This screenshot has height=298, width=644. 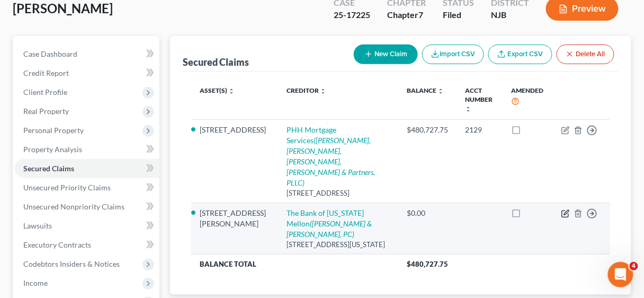 What do you see at coordinates (71, 263) in the screenshot?
I see `span: Codebtors Insiders & Notices` at bounding box center [71, 263].